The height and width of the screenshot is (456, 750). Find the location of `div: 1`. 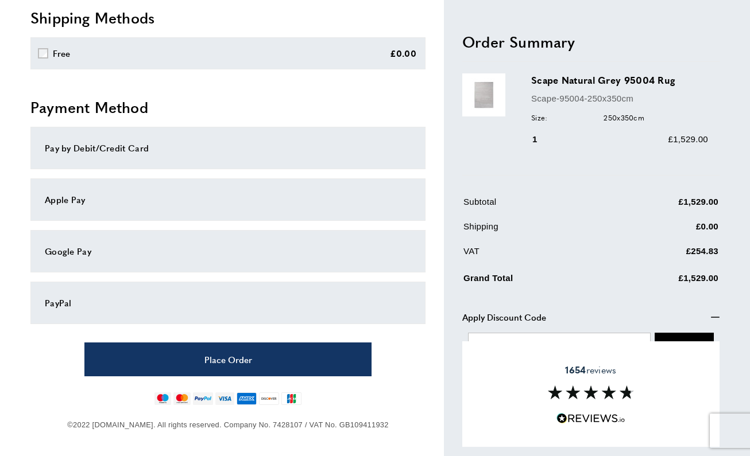

div: 1 is located at coordinates (542, 139).